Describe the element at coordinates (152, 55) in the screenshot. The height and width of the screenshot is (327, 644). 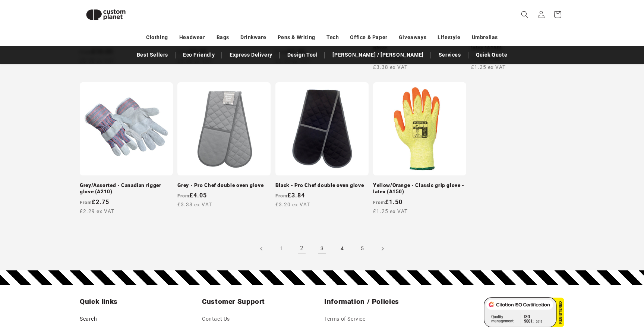
I see `a: Best Sellers` at that location.